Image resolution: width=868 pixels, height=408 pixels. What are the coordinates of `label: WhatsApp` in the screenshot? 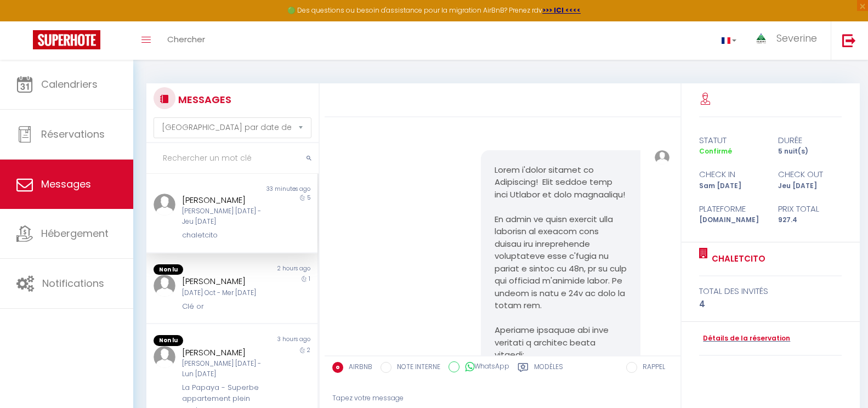 It's located at (484, 368).